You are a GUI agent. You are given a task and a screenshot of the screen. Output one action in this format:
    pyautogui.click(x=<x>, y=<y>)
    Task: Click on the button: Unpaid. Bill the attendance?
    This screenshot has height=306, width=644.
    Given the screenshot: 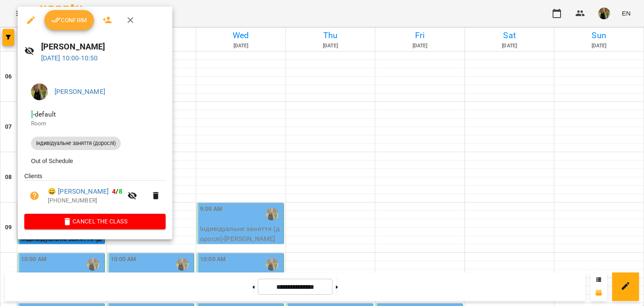 What is the action you would take?
    pyautogui.click(x=35, y=196)
    